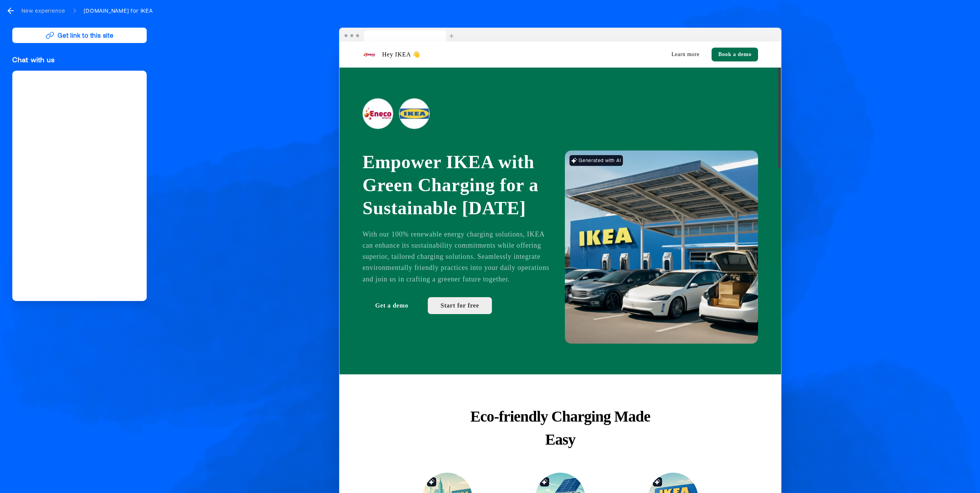  I want to click on a: go back, so click(11, 11).